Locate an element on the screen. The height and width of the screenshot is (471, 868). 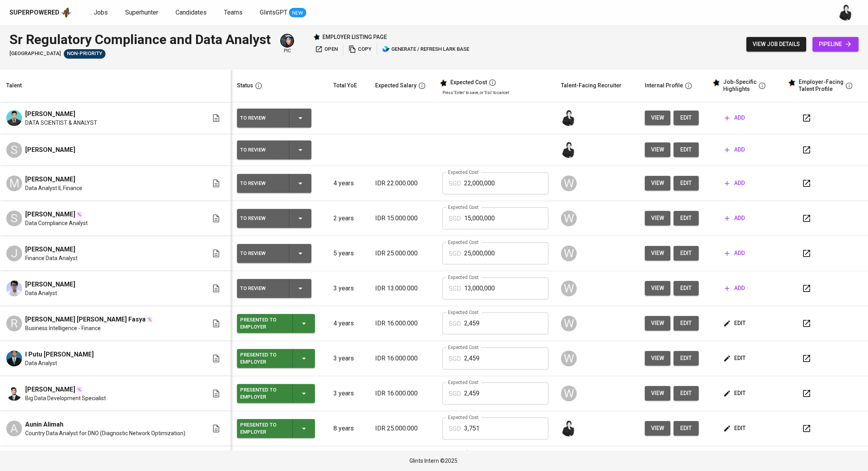
a: Candidates is located at coordinates (192, 13).